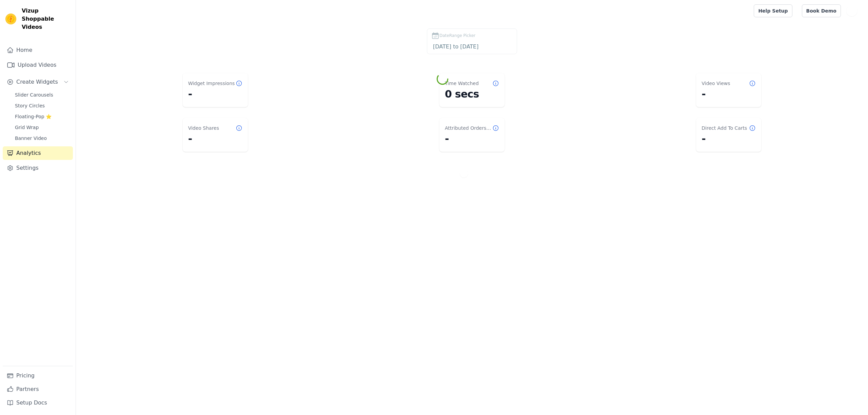 This screenshot has width=868, height=415. Describe the element at coordinates (38, 403) in the screenshot. I see `a: Setup Docs` at that location.